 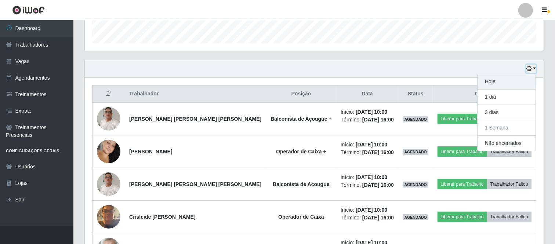 What do you see at coordinates (301, 119) in the screenshot?
I see `strong: Balconista de Açougue +` at bounding box center [301, 119].